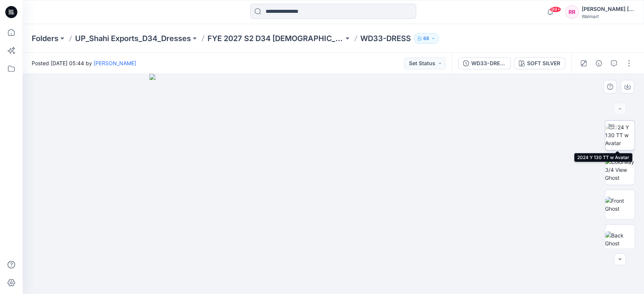 The image size is (644, 294). What do you see at coordinates (426, 38) in the screenshot?
I see `button: 66` at bounding box center [426, 38].